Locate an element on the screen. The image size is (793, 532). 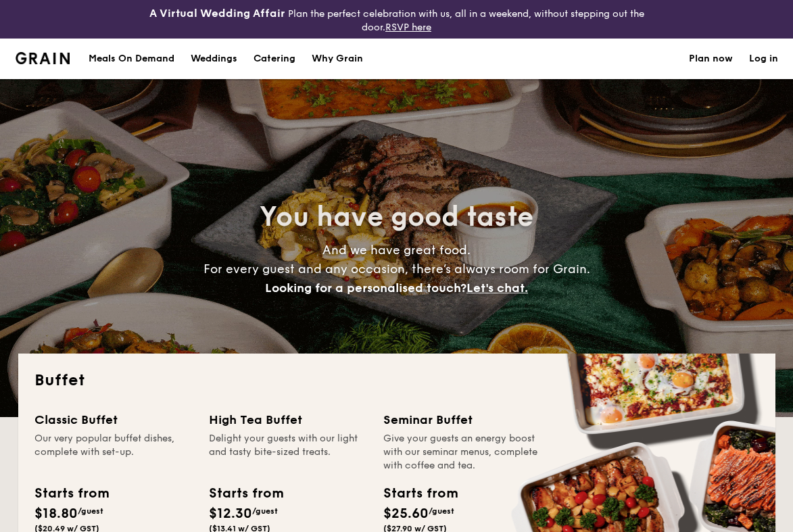
h1: Catering is located at coordinates (274, 59).